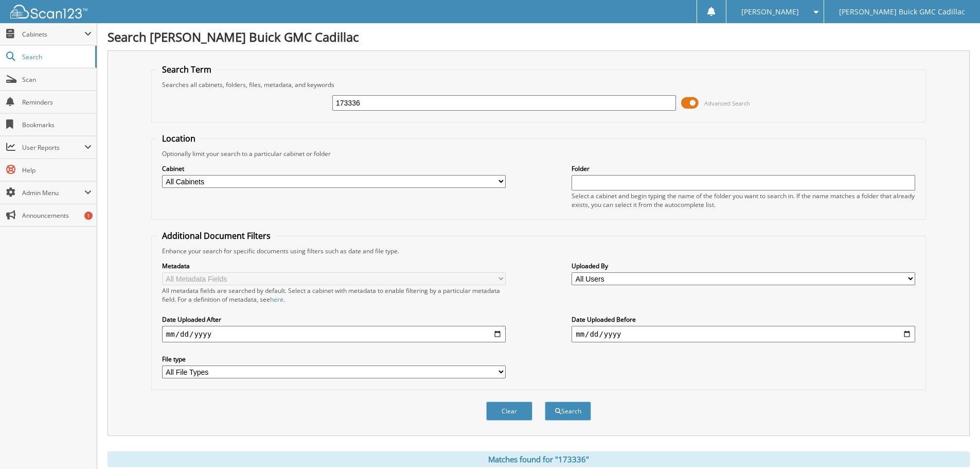 This screenshot has width=980, height=469. Describe the element at coordinates (216, 236) in the screenshot. I see `legend: Additional Document Filters` at that location.